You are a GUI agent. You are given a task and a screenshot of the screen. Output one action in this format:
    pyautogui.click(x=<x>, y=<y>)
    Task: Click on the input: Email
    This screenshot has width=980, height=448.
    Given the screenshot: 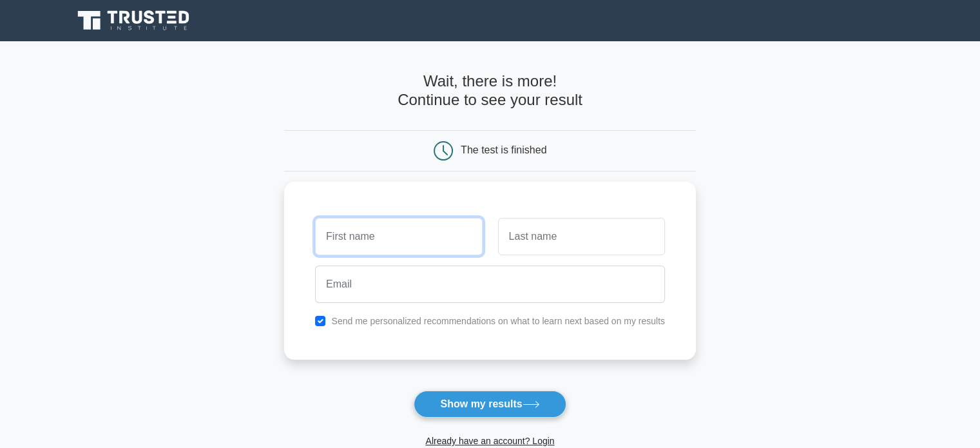 What is the action you would take?
    pyautogui.click(x=490, y=284)
    